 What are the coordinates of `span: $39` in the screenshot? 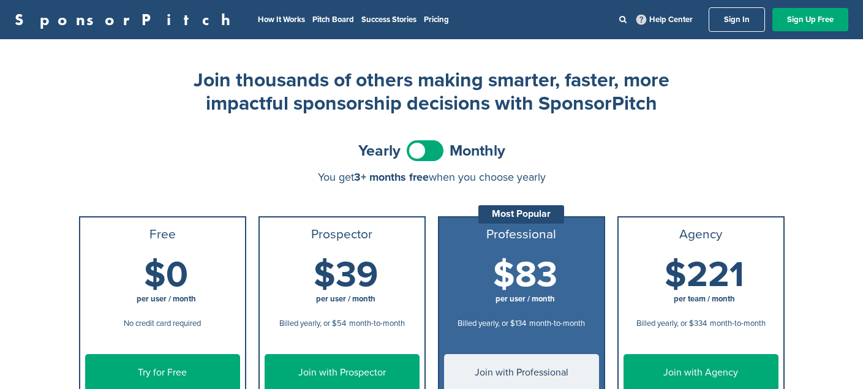 It's located at (346, 275).